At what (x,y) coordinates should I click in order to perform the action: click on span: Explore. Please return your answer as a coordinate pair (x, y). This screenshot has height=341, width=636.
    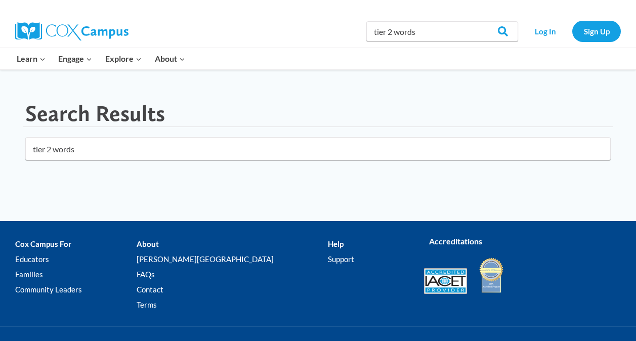
    Looking at the image, I should click on (123, 59).